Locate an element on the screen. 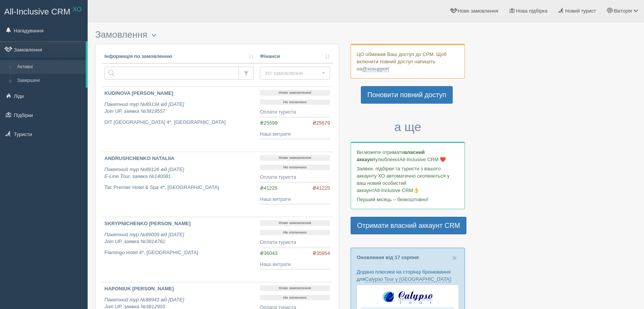 The width and height of the screenshot is (644, 309). span: ₴35954 is located at coordinates (321, 253).